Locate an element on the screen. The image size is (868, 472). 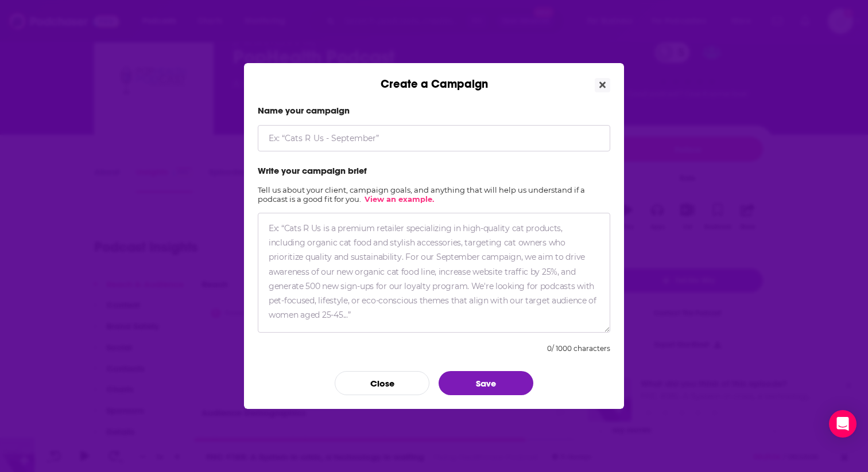
div: Create a Campaign is located at coordinates (434, 77).